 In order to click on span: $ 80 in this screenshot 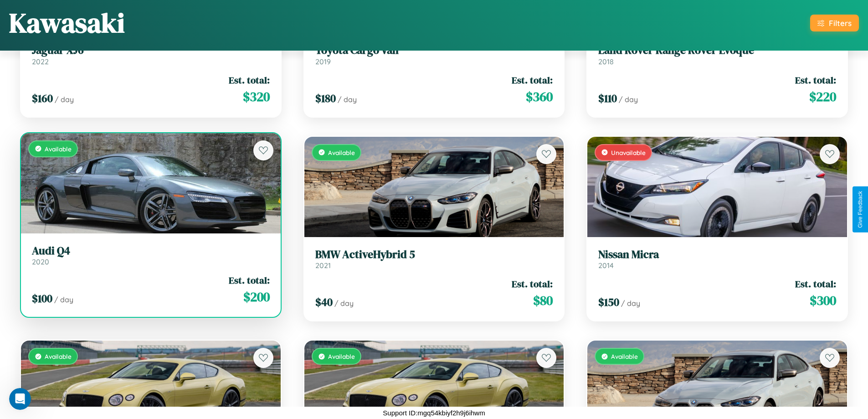, I will do `click(543, 300)`.